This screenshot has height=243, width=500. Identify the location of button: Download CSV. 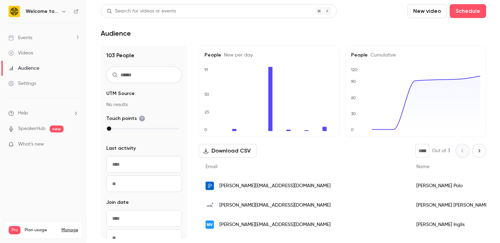
(227, 151).